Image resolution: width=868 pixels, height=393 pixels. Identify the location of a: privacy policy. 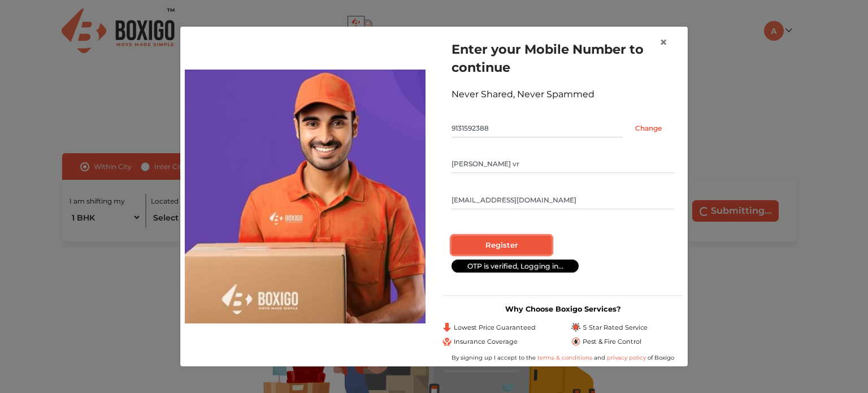
(627, 357).